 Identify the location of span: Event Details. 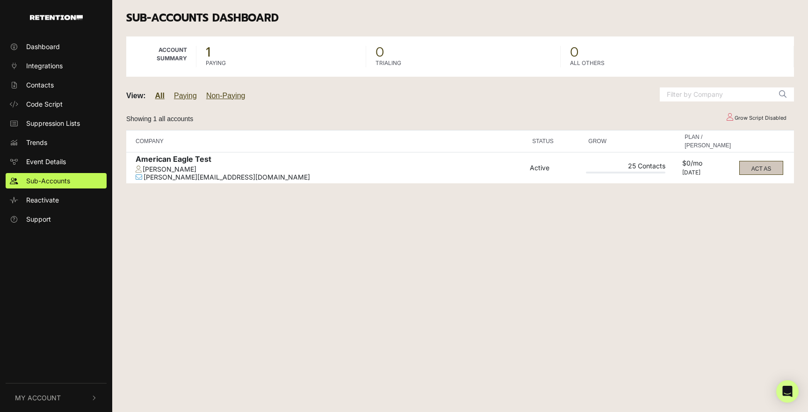
(46, 161).